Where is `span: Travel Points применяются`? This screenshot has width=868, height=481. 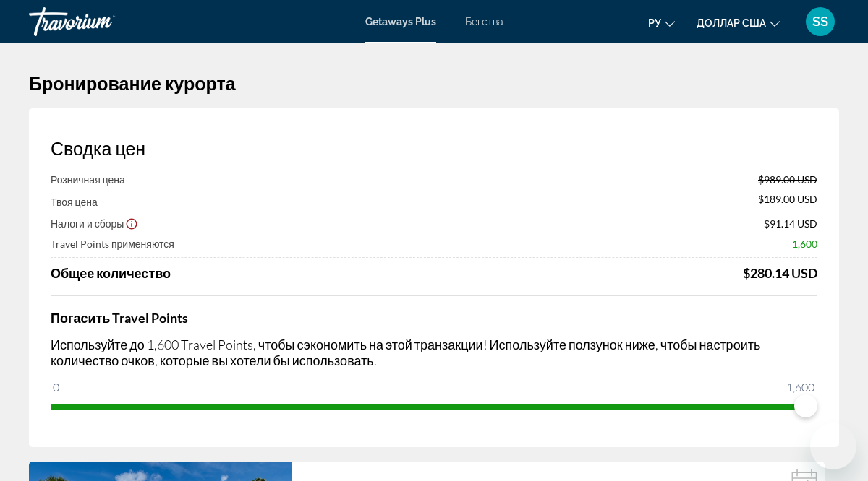 span: Travel Points применяются is located at coordinates (112, 243).